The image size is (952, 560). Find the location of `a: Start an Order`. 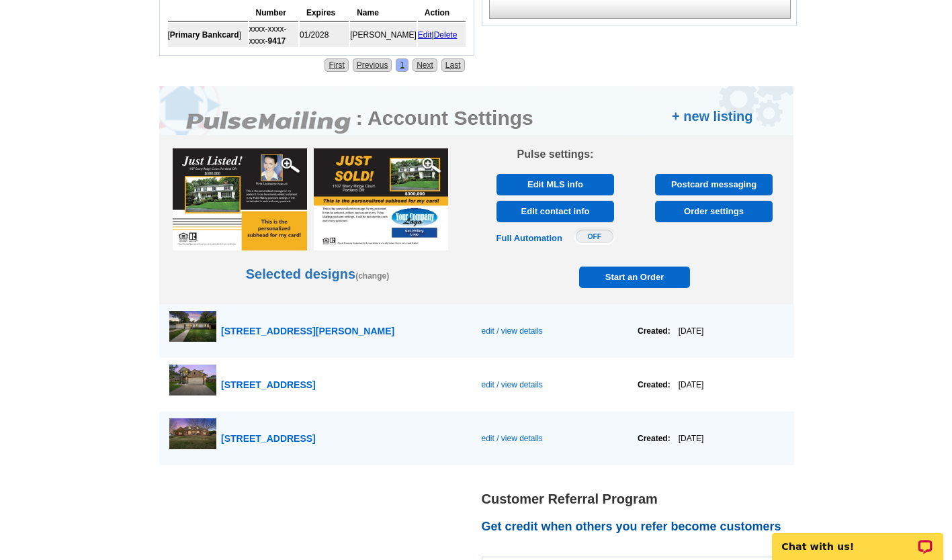

a: Start an Order is located at coordinates (634, 277).